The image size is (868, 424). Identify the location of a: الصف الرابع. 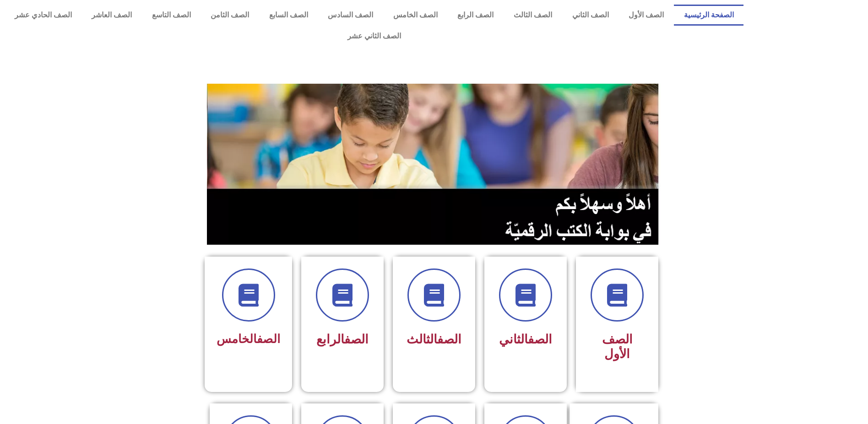
(475, 15).